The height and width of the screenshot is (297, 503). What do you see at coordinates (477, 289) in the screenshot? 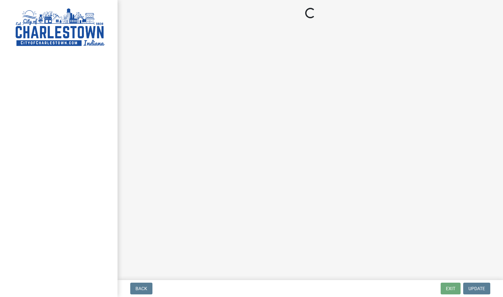
I see `button: Update` at bounding box center [477, 289].